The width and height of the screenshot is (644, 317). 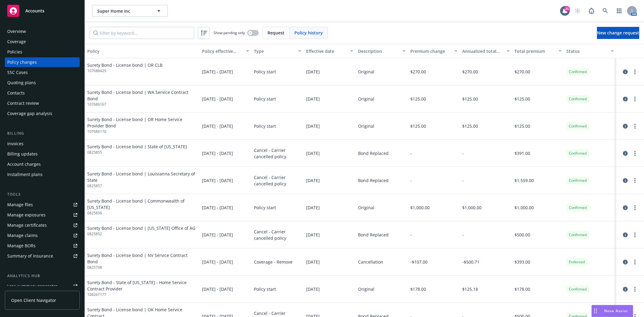 What do you see at coordinates (330, 51) in the screenshot?
I see `button: Effective date` at bounding box center [330, 51].